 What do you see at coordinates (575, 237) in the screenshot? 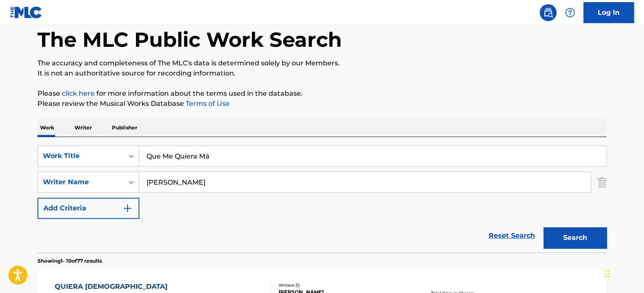
I see `button: Search` at bounding box center [575, 237].